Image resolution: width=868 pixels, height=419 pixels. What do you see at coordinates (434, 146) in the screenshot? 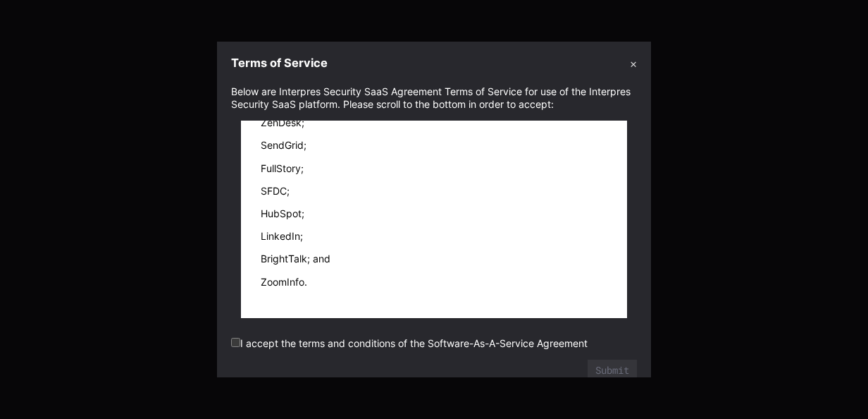
I see `li: SendGrid;` at bounding box center [434, 146].